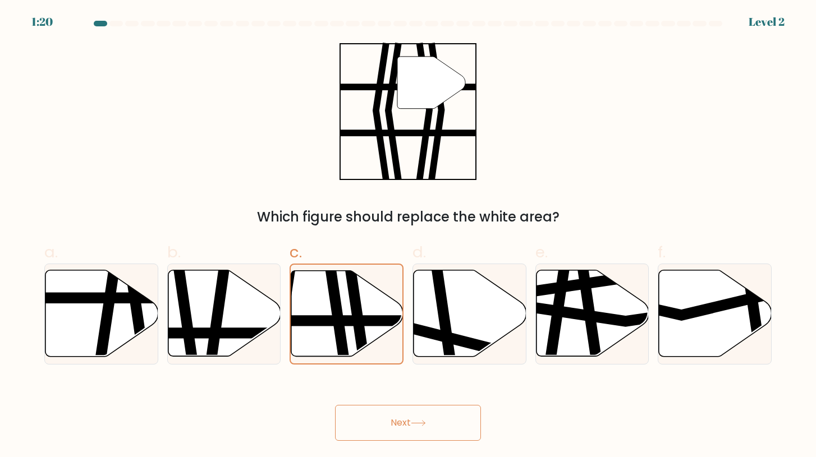 The image size is (816, 457). Describe the element at coordinates (296, 252) in the screenshot. I see `span: c.` at that location.